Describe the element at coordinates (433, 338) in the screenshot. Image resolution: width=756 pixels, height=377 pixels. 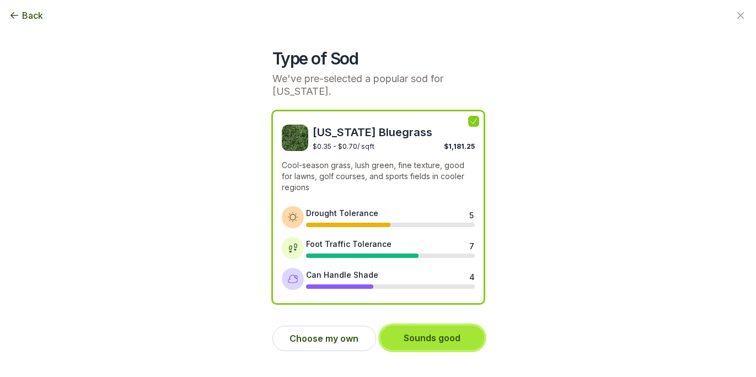
I see `button: Sounds good` at that location.